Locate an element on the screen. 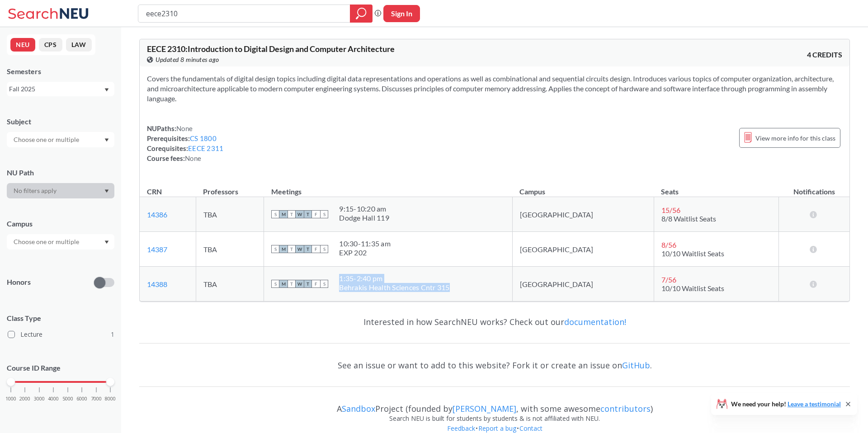 The image size is (868, 433). th: Notifications is located at coordinates (813, 187).